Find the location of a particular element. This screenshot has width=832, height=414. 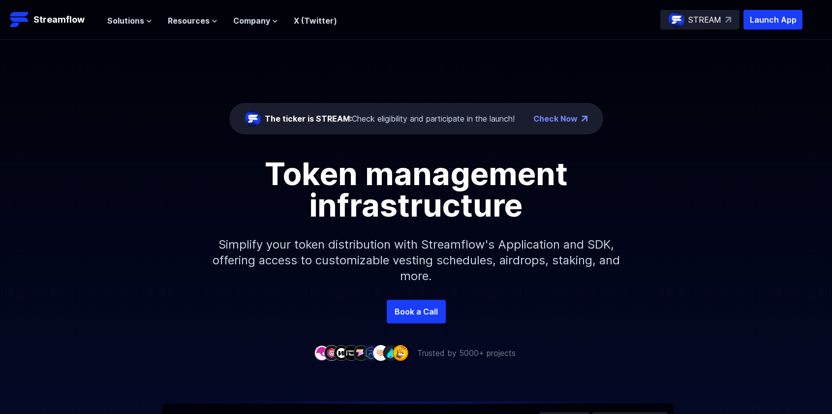

img: company-4 is located at coordinates (351, 352).